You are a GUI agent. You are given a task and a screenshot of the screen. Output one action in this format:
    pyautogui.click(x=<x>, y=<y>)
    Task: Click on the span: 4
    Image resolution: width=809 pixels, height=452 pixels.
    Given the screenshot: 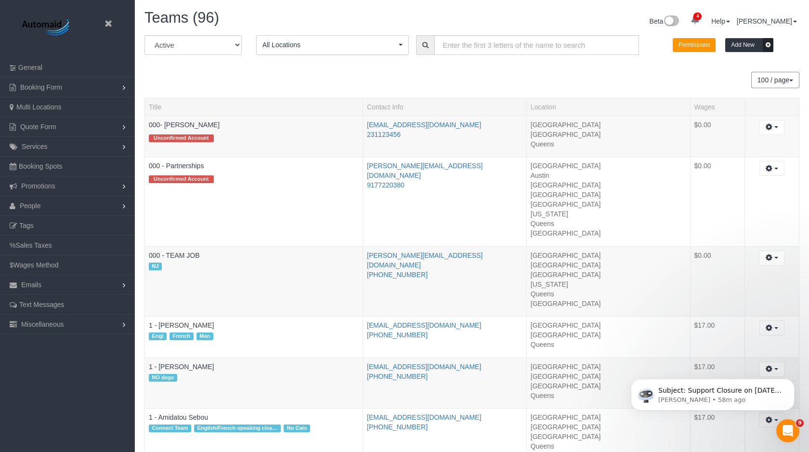 What is the action you would take?
    pyautogui.click(x=698, y=16)
    